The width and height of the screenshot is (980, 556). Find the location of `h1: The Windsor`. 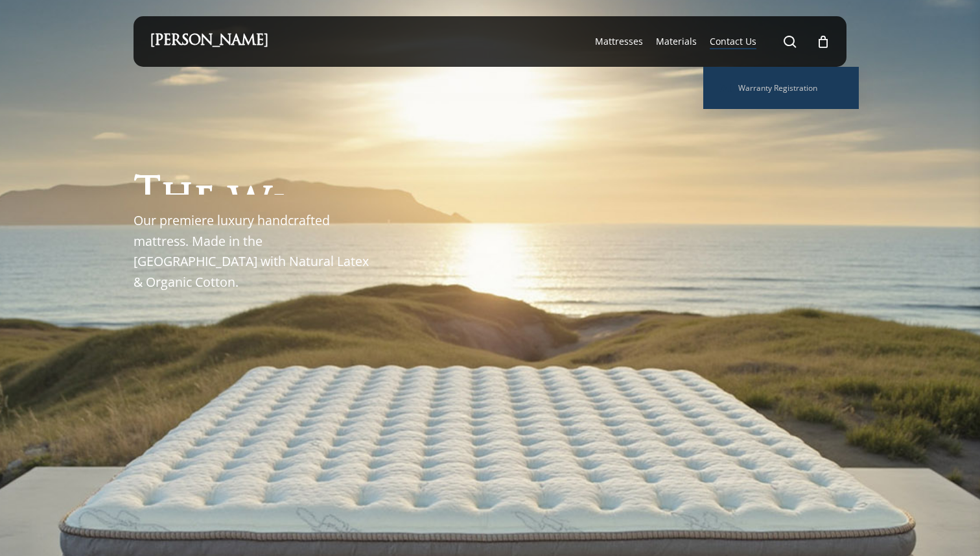

h1: The Windsor is located at coordinates (283, 174).